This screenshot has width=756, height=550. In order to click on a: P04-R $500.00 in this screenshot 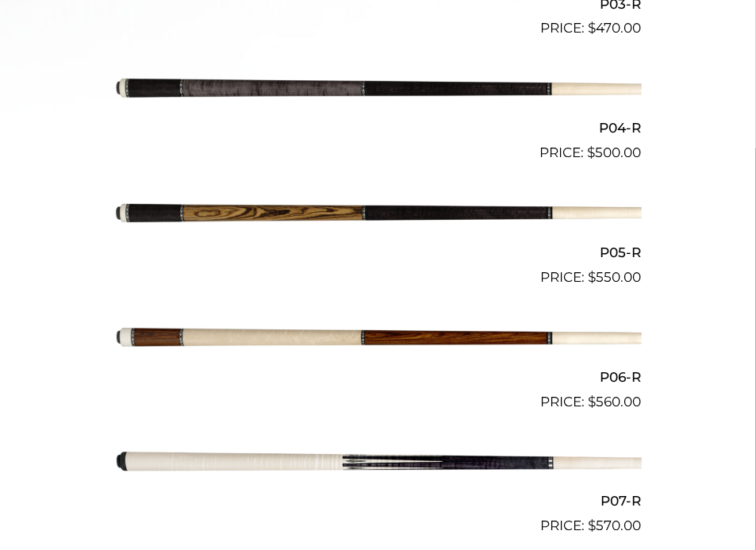, I will do `click(379, 104)`.